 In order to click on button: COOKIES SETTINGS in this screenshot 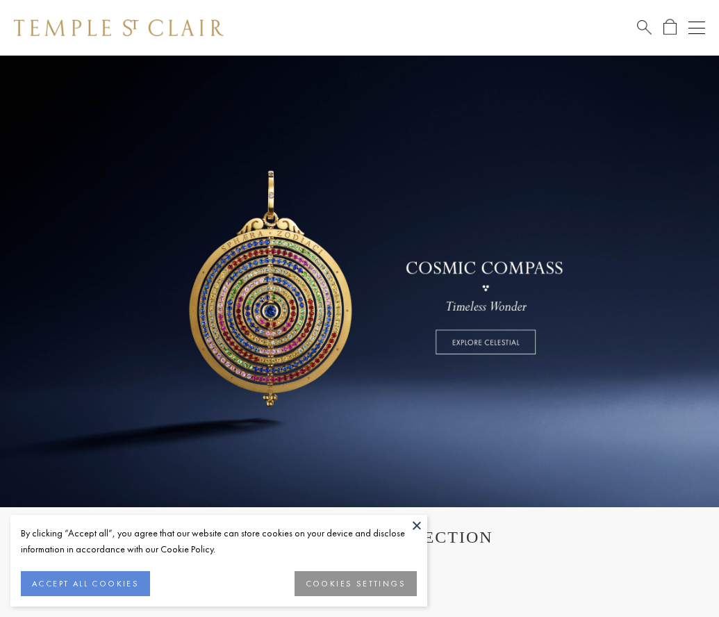, I will do `click(356, 584)`.